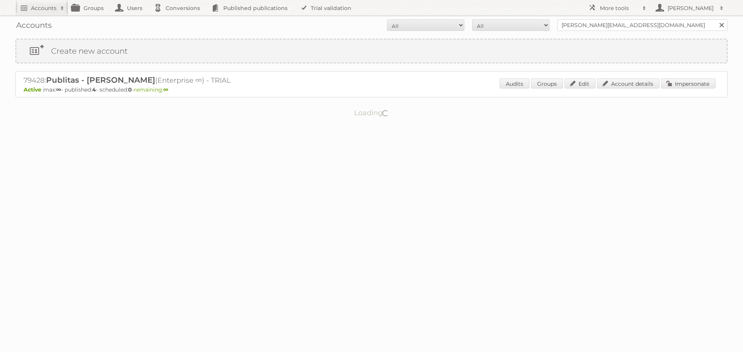  What do you see at coordinates (151, 90) in the screenshot?
I see `span: remaining:` at bounding box center [151, 90].